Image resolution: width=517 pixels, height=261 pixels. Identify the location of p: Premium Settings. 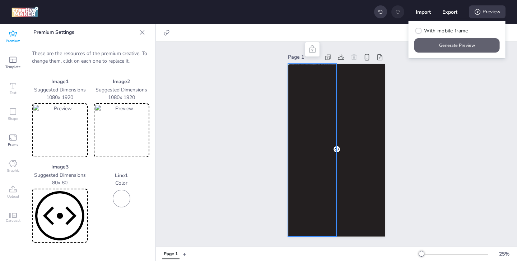
(85, 32).